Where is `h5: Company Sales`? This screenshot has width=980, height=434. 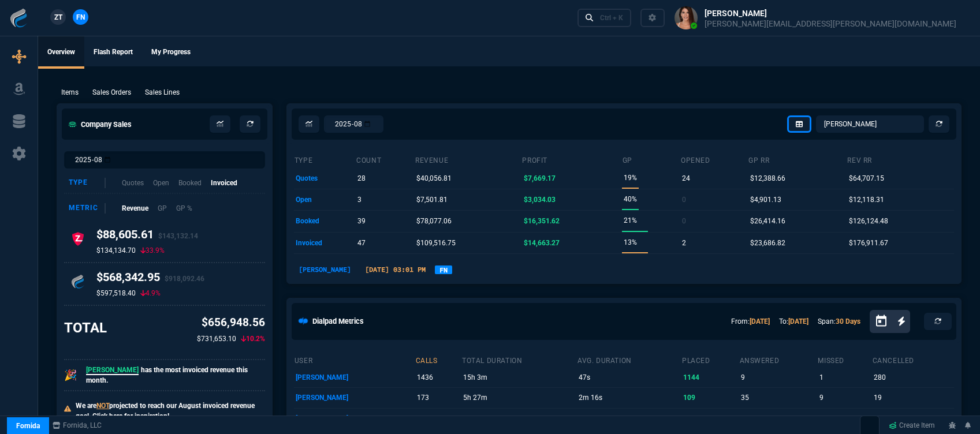 h5: Company Sales is located at coordinates (100, 124).